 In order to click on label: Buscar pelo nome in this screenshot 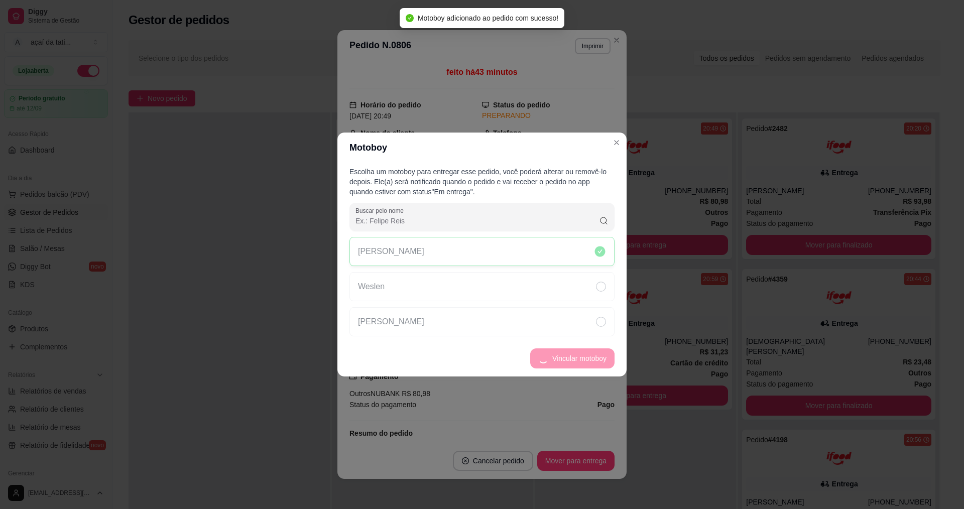, I will do `click(381, 210)`.